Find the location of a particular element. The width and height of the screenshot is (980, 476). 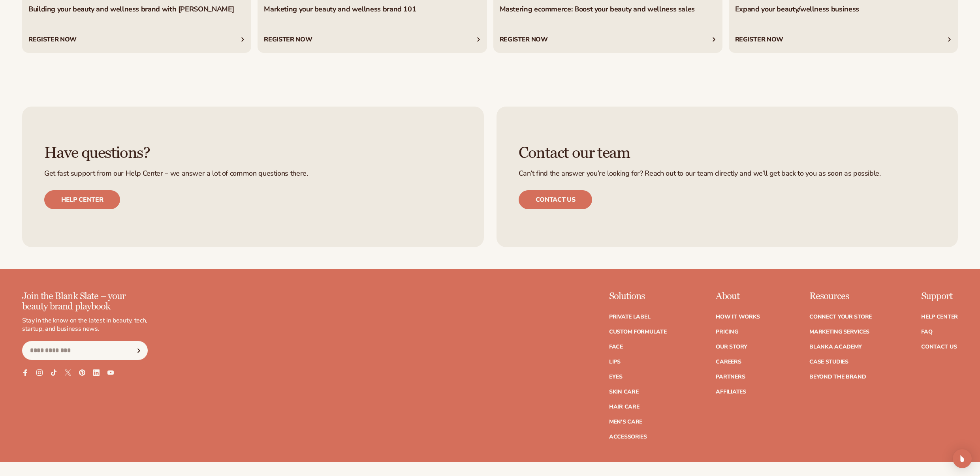

button: Subscribe is located at coordinates (138, 351).